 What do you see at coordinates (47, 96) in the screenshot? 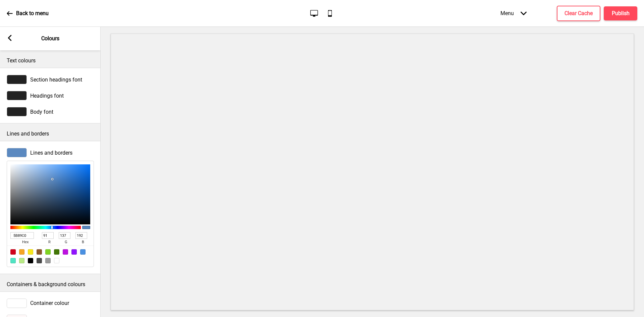
I see `span: Headings font` at bounding box center [47, 96].